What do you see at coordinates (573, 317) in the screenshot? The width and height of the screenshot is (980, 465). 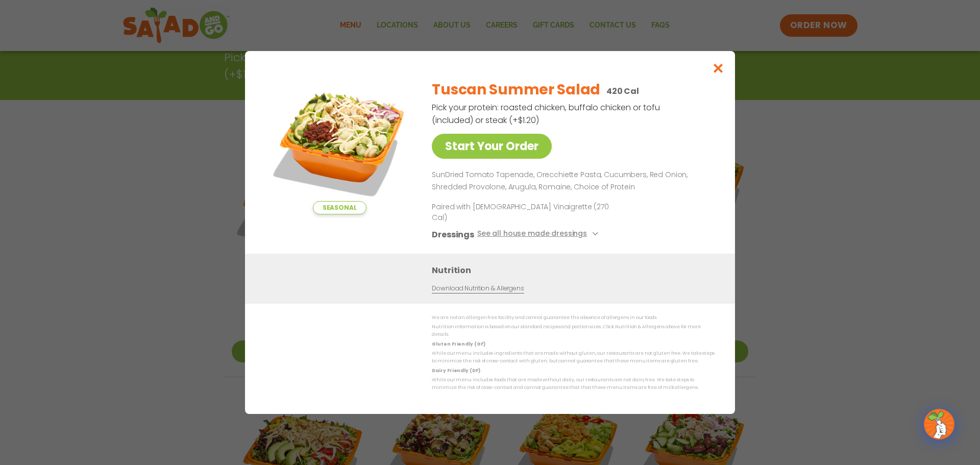 I see `p: We are not an allergen free facility and cannot guarantee the absence of allergens in our foods.` at bounding box center [573, 317].